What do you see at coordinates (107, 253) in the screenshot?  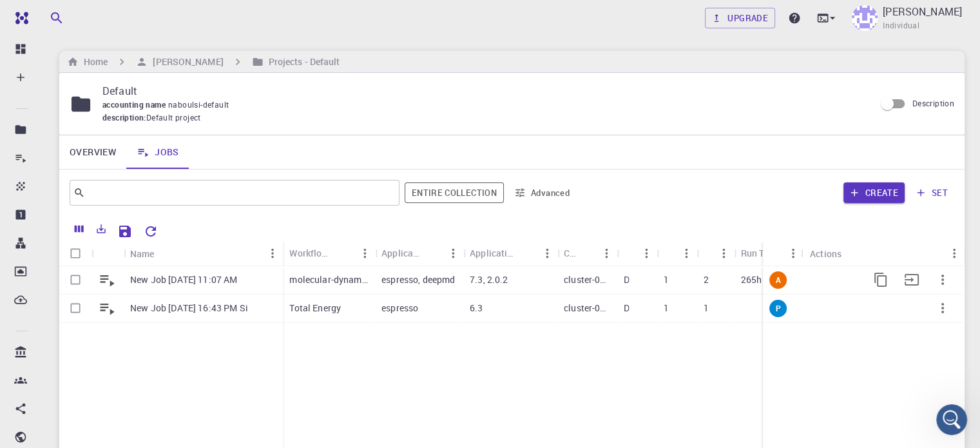 I see `div: Icon` at bounding box center [107, 253].